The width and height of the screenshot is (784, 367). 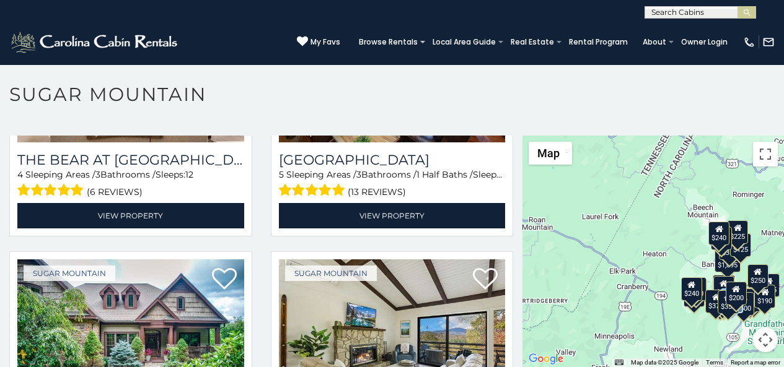 What do you see at coordinates (758, 276) in the screenshot?
I see `div: $250` at bounding box center [758, 276].